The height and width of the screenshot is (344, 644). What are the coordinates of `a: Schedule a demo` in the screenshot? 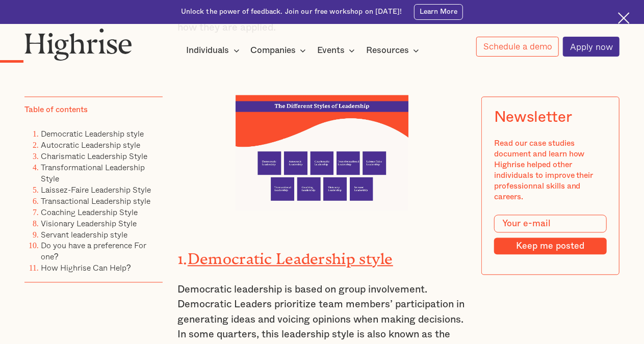 It's located at (518, 46).